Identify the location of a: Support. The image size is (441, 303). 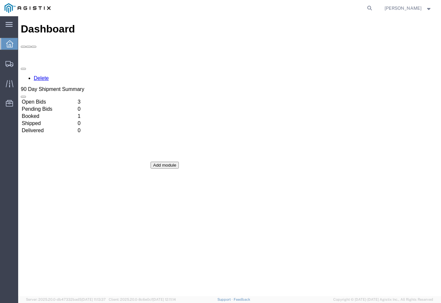
(226, 299).